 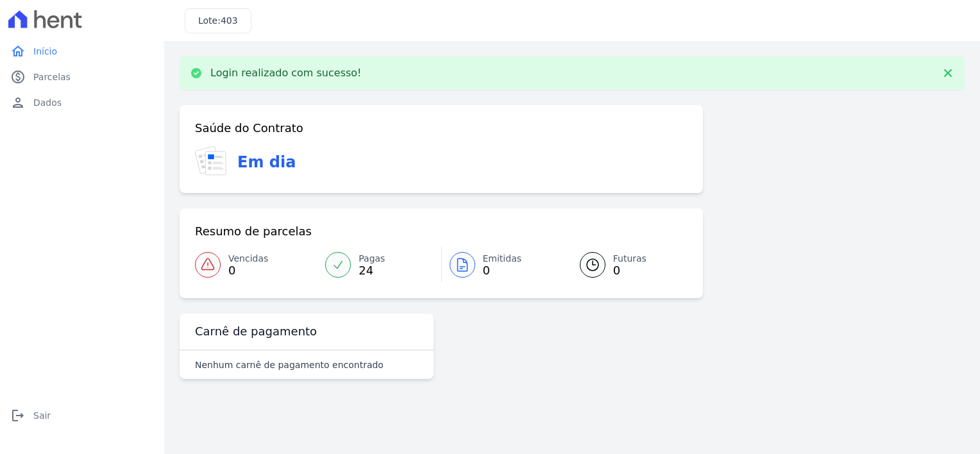 I want to click on span: Início, so click(x=45, y=52).